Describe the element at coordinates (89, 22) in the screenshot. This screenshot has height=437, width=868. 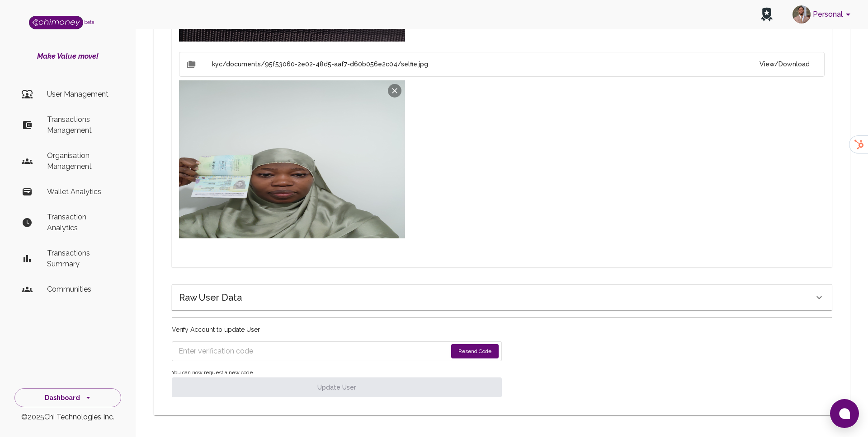
I see `span: beta` at that location.